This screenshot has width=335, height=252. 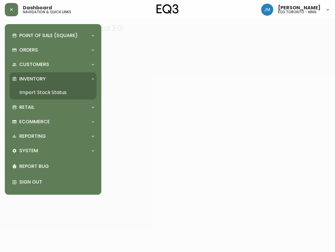 What do you see at coordinates (53, 36) in the screenshot?
I see `div: Point of Sale (Square)` at bounding box center [53, 36].